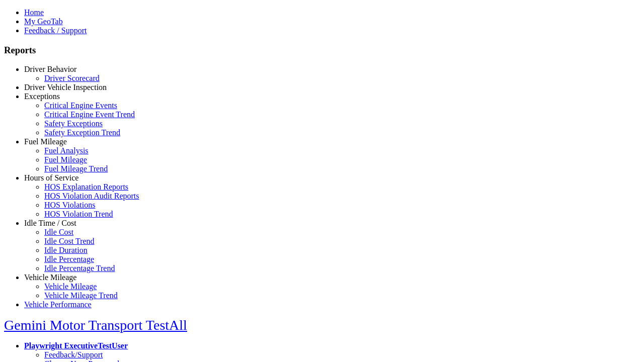 The height and width of the screenshot is (362, 644). What do you see at coordinates (42, 96) in the screenshot?
I see `a: Exceptions` at bounding box center [42, 96].